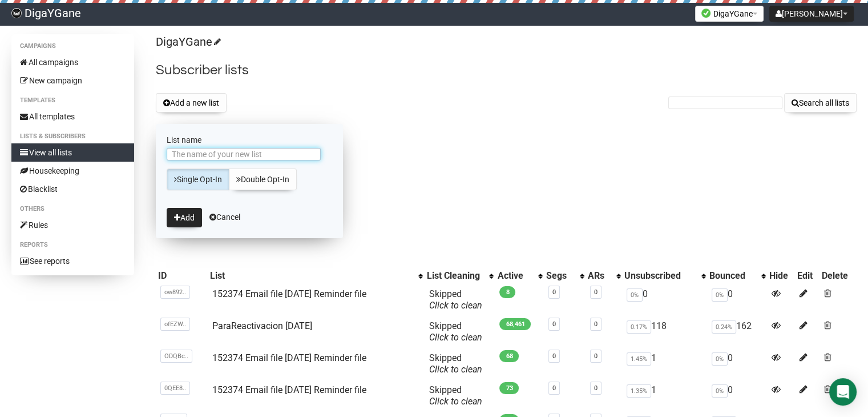  I want to click on span: 68, so click(509, 356).